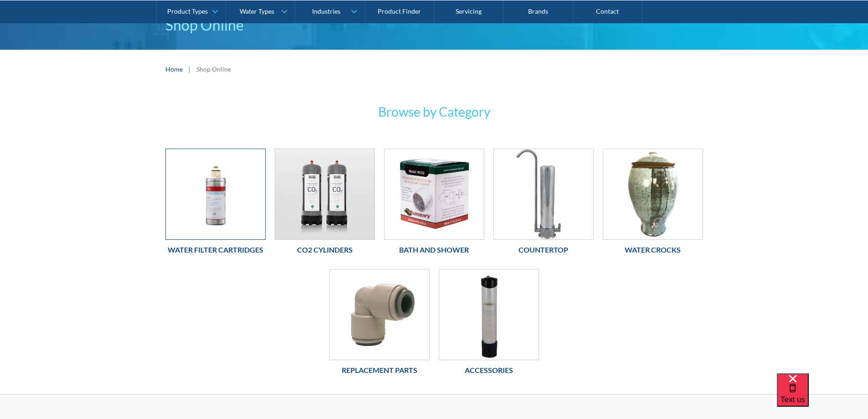 This screenshot has height=419, width=868. I want to click on h6: Replacement Parts, so click(380, 370).